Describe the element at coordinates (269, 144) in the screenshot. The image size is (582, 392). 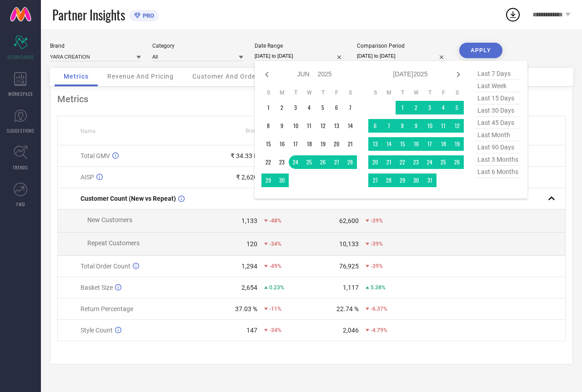
I see `td: Sun Jun 15 2025` at that location.